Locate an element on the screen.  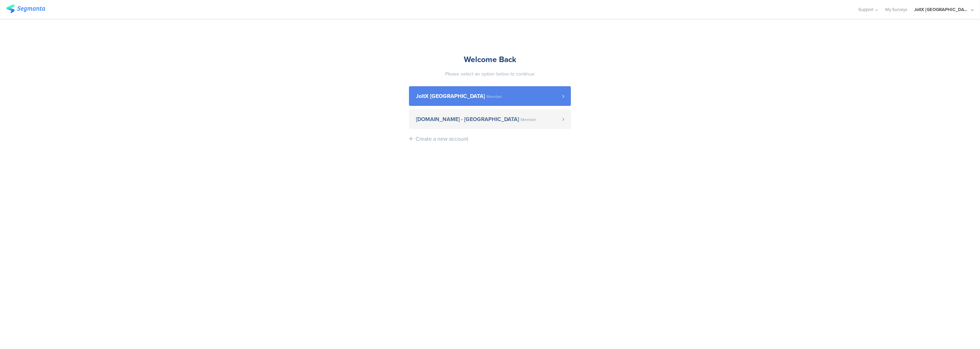
div: Create a new account is located at coordinates (442, 139).